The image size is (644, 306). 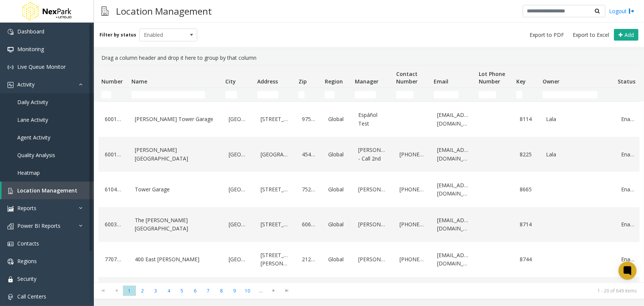 What do you see at coordinates (629, 34) in the screenshot?
I see `span: Add` at bounding box center [629, 34].